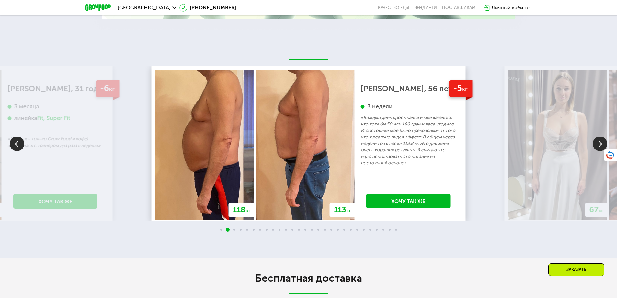 The height and width of the screenshot is (298, 617). Describe the element at coordinates (343, 209) in the screenshot. I see `div: 113` at that location.